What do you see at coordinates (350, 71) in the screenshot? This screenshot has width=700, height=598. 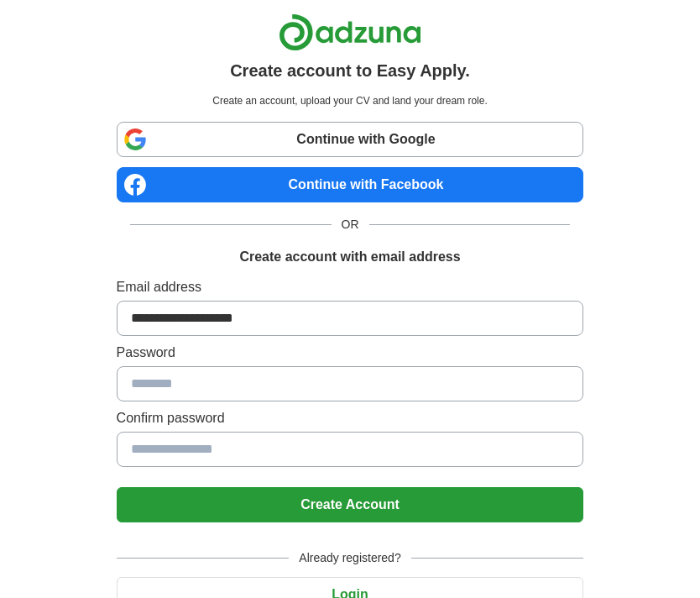 I see `h1: Create account to Easy Apply.` at bounding box center [350, 71].